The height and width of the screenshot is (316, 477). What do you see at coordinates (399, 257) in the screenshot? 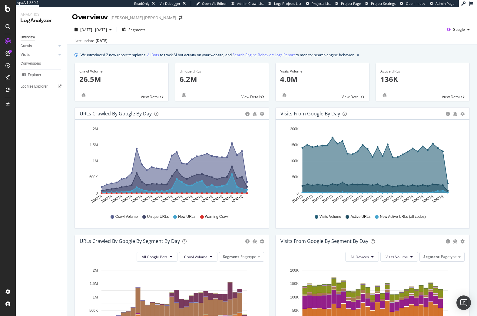
I see `button: Visits Volume` at bounding box center [399, 257].